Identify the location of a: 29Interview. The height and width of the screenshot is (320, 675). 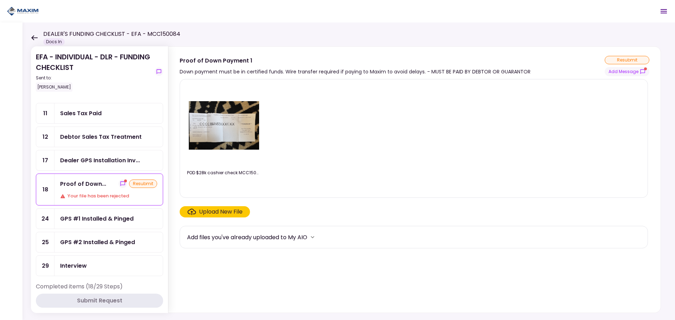
(100, 266).